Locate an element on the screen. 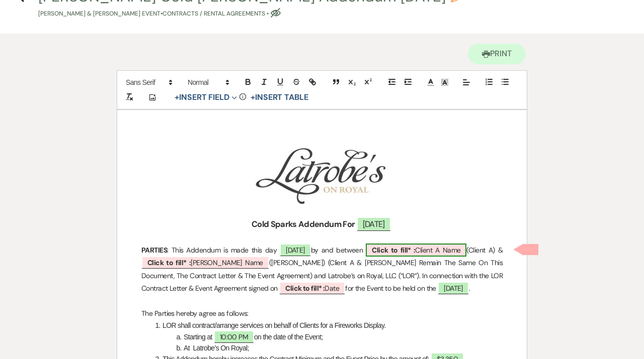  span: Text Background Color is located at coordinates (445, 82).